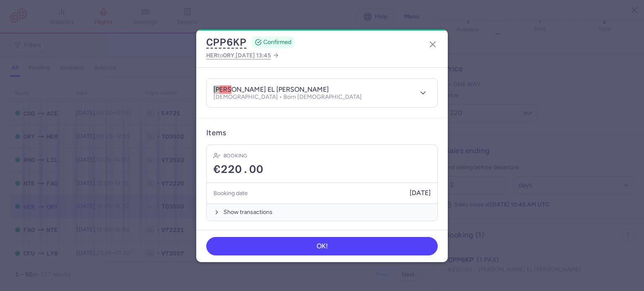  I want to click on button: Show transactions, so click(322, 212).